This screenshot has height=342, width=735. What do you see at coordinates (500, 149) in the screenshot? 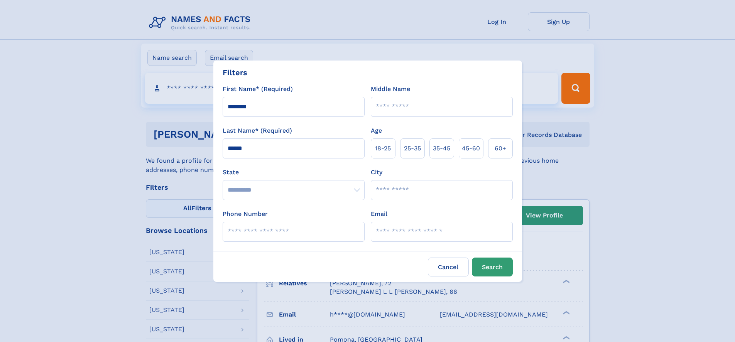
I see `span: 60+` at bounding box center [500, 149].